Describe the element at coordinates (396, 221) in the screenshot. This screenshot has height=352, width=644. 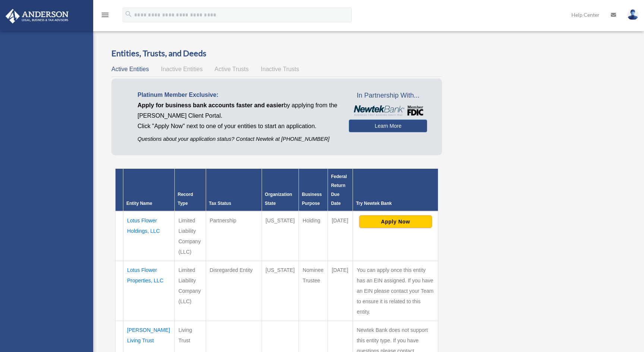
I see `button: Apply Now` at that location.